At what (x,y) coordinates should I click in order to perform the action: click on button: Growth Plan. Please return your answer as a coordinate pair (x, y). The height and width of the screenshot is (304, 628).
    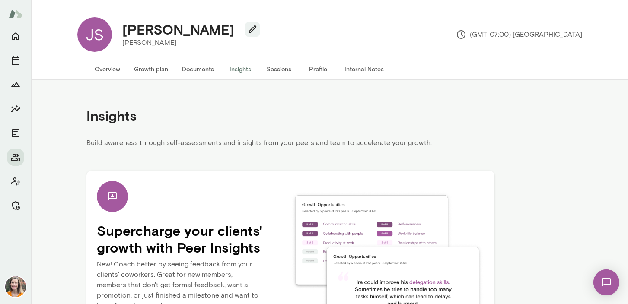
    Looking at the image, I should click on (16, 85).